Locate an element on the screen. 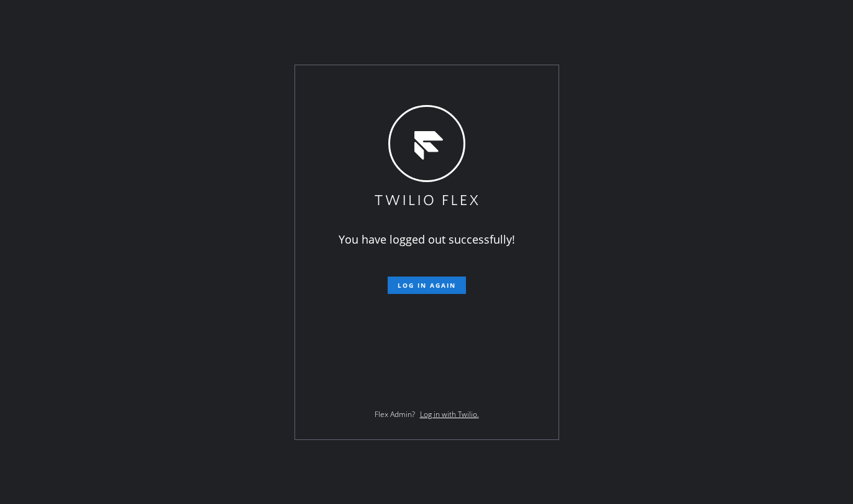  span: Log in with Twilio. is located at coordinates (449, 414).